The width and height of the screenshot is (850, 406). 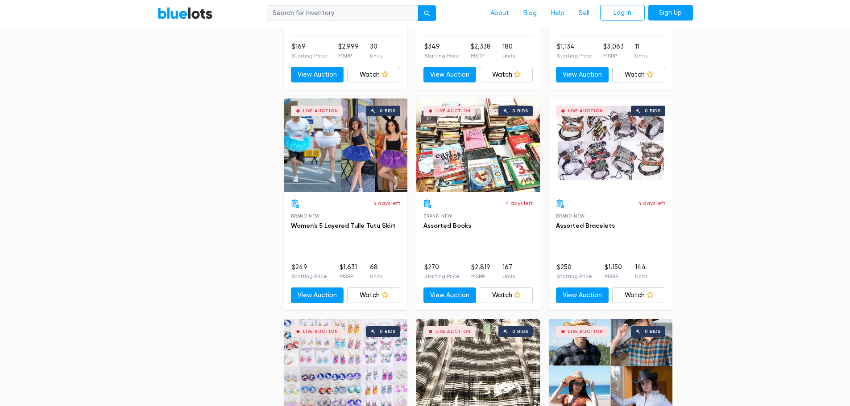 What do you see at coordinates (508, 272) in the screenshot?
I see `li: 167` at bounding box center [508, 272].